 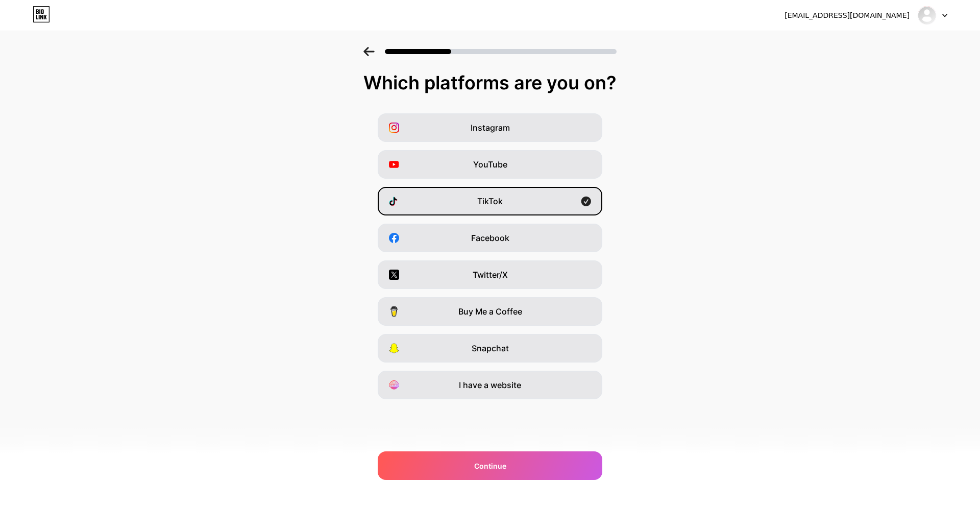 I want to click on span: Continue, so click(x=490, y=466).